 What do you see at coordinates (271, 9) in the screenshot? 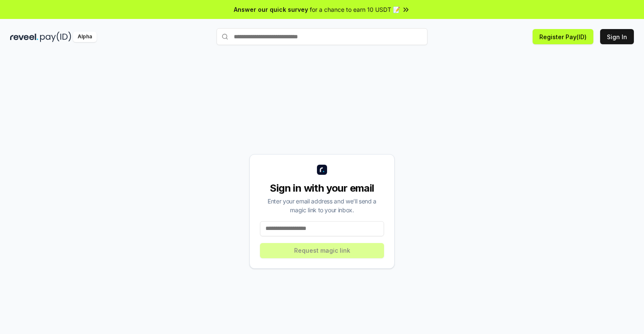
I see `span: Answer our quick survey` at bounding box center [271, 9].